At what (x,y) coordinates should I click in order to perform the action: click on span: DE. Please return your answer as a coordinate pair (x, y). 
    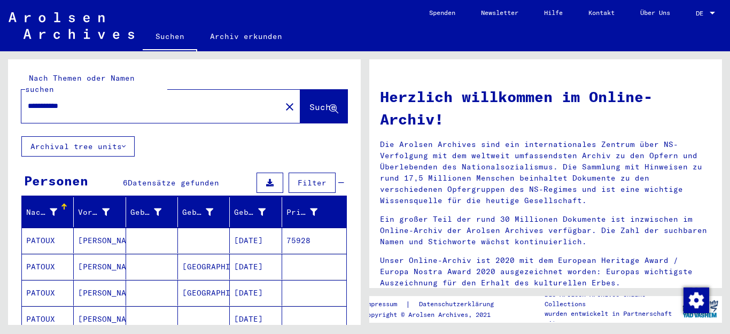
    Looking at the image, I should click on (702, 13).